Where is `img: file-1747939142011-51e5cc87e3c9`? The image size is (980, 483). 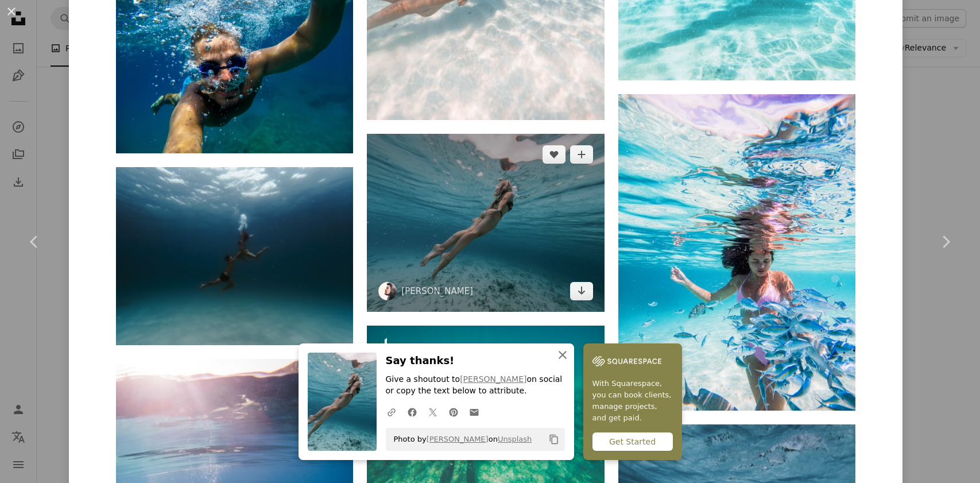 img: file-1747939142011-51e5cc87e3c9 is located at coordinates (627, 361).